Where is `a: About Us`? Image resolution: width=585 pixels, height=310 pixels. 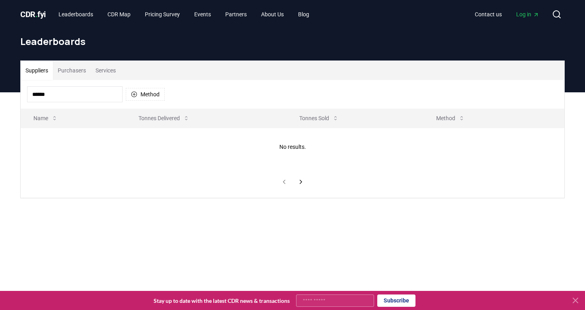 a: About Us is located at coordinates (272, 14).